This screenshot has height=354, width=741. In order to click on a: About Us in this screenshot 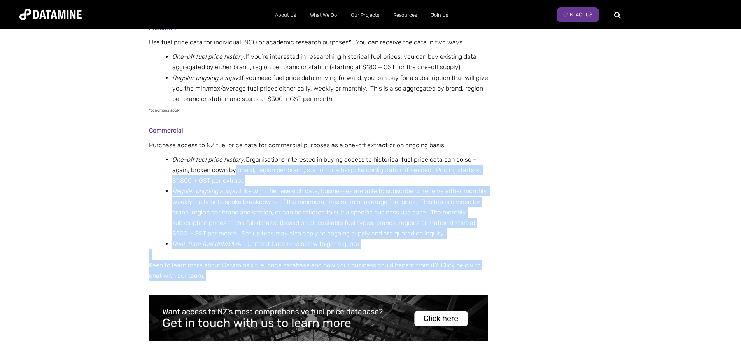, I will do `click(286, 15)`.